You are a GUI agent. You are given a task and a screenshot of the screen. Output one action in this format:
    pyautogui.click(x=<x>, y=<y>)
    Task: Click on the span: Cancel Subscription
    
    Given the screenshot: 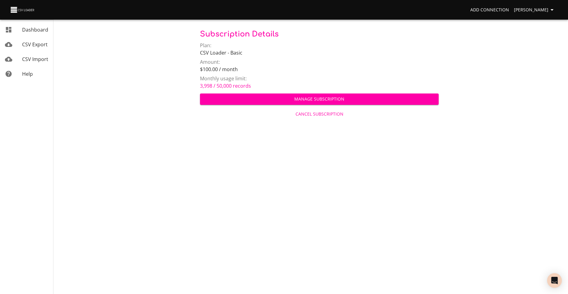 What is the action you would take?
    pyautogui.click(x=319, y=114)
    